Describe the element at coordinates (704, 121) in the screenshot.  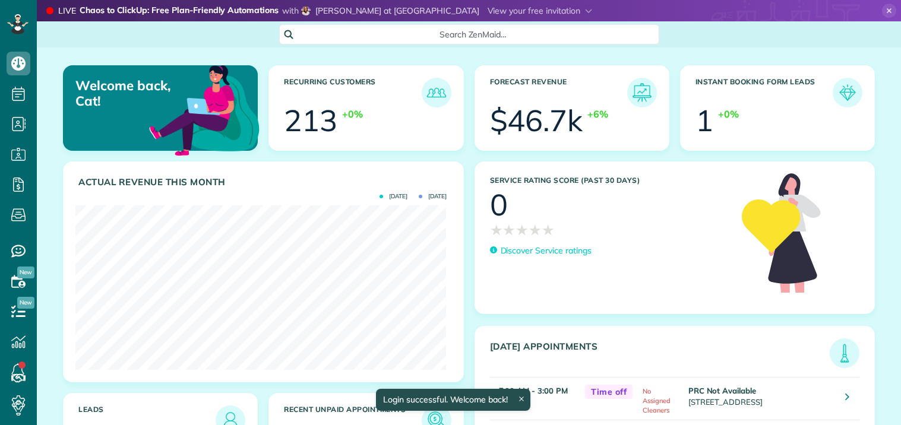
I see `div: 1` at that location.